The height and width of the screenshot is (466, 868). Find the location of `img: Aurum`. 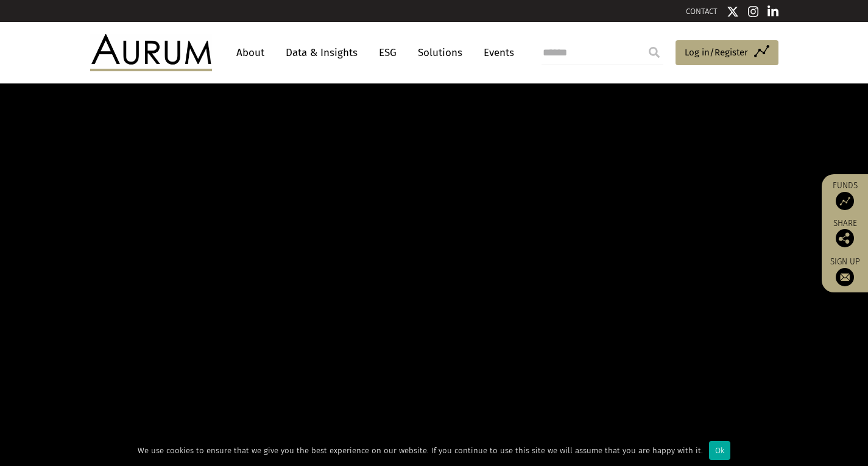

img: Aurum is located at coordinates (151, 52).